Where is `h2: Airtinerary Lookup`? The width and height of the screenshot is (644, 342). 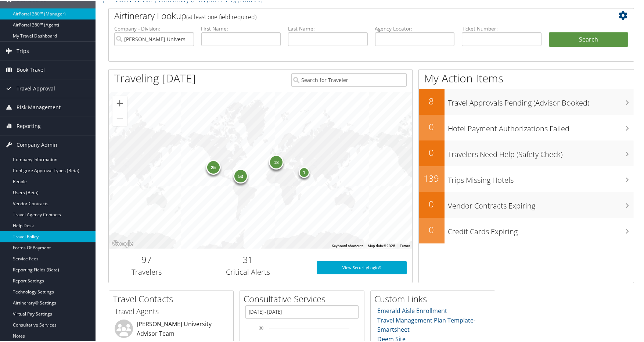
h2: Airtinerary Lookup is located at coordinates (349, 16).